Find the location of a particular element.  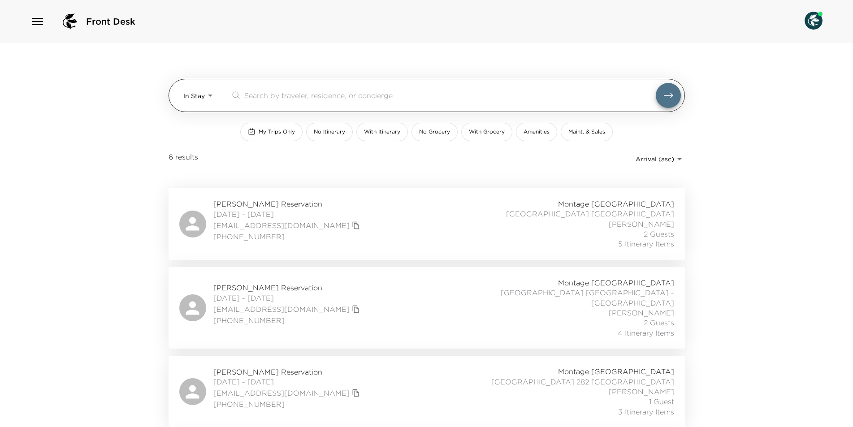

span: 3 Itinerary Items is located at coordinates (646, 412).